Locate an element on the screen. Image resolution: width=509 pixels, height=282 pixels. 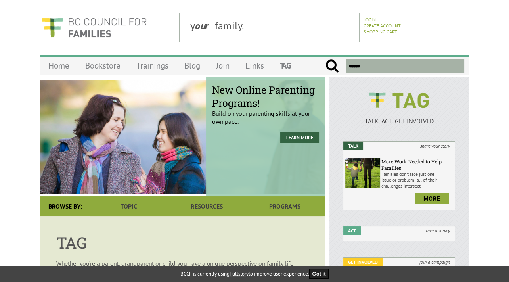
a: more is located at coordinates (432, 198).